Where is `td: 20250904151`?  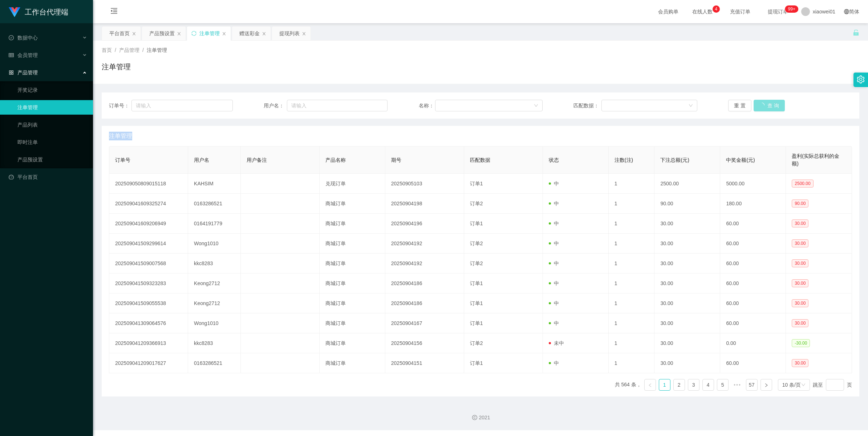 td: 20250904151 is located at coordinates (425, 363).